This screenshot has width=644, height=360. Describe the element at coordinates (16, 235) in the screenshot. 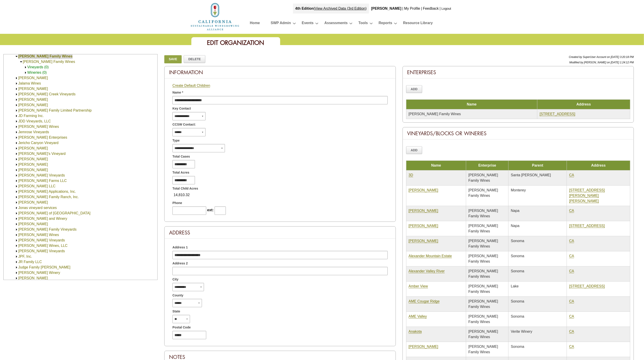

I see `img: Expand Joseph Narcizo Wines` at that location.